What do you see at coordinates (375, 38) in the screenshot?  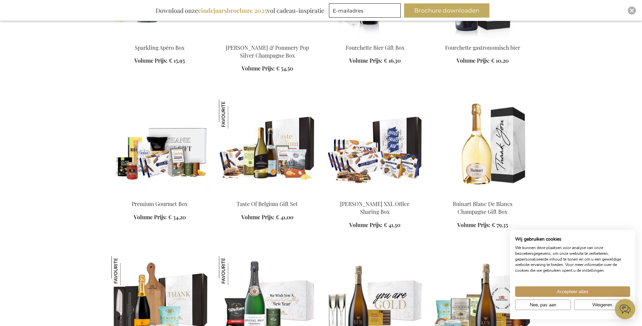 I see `a: Fourchette Beer Gift Box` at bounding box center [375, 38].